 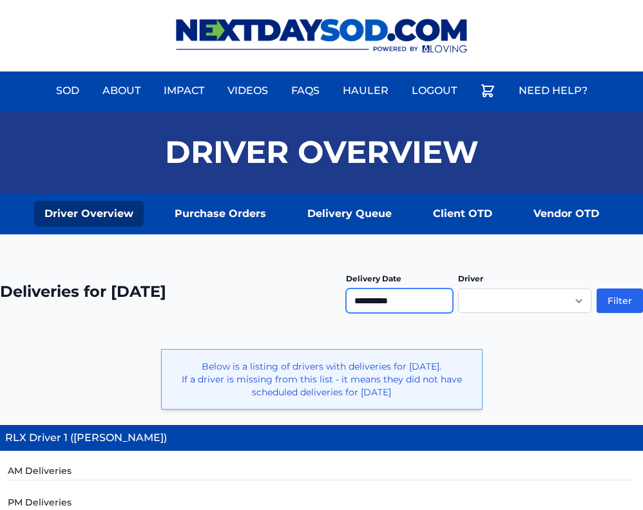 I want to click on h1: Driver Overview, so click(x=321, y=152).